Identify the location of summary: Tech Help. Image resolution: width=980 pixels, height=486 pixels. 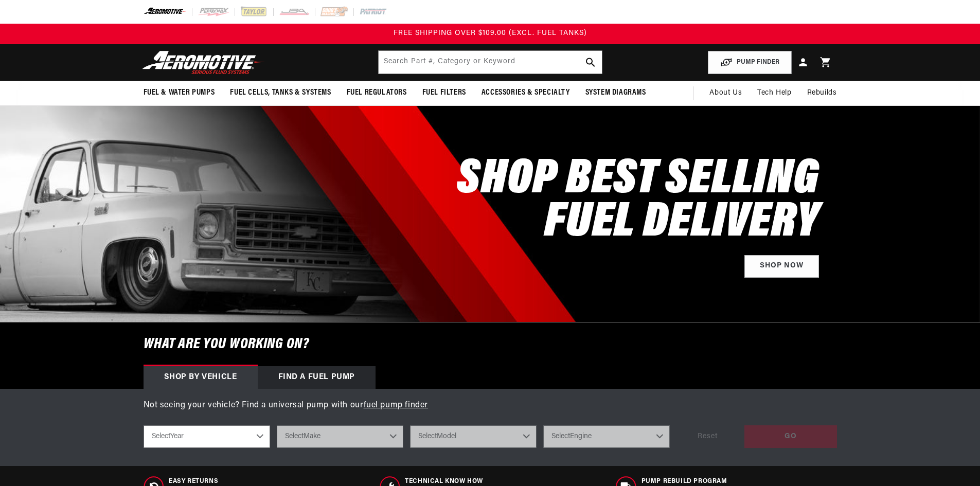
(774, 93).